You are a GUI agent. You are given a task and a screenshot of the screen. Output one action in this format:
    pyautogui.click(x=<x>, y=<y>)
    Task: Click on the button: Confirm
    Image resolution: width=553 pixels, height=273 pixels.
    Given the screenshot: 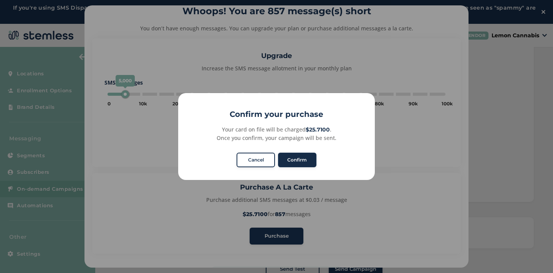 What is the action you would take?
    pyautogui.click(x=297, y=160)
    